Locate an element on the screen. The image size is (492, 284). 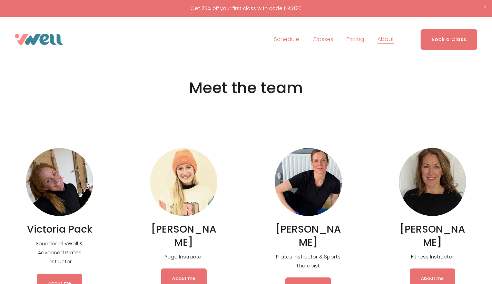
a: Book a Class is located at coordinates (449, 39).